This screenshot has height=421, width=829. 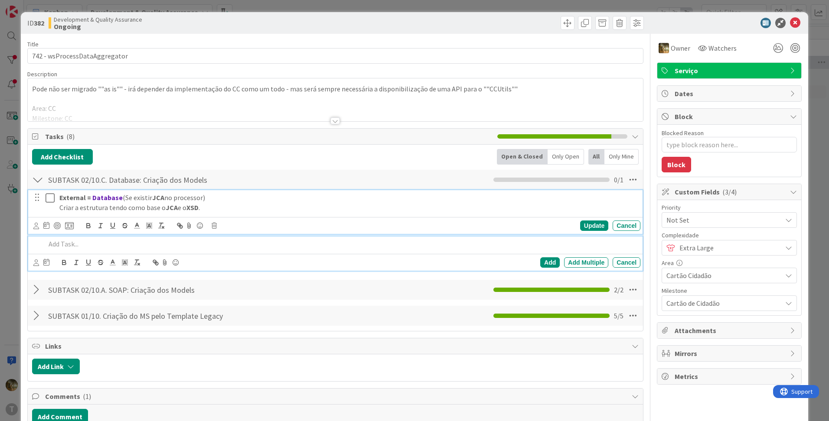 What do you see at coordinates (107, 198) in the screenshot?
I see `strong: Database` at bounding box center [107, 198].